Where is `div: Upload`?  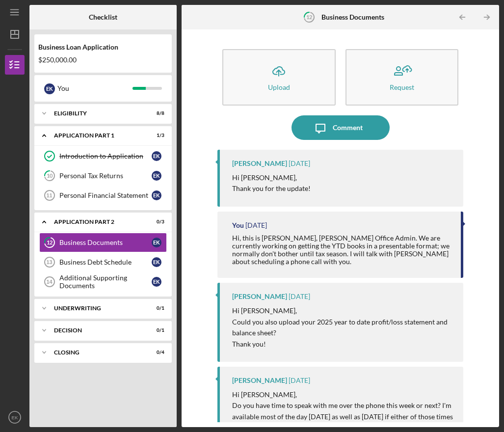
div: Upload is located at coordinates (279, 87).